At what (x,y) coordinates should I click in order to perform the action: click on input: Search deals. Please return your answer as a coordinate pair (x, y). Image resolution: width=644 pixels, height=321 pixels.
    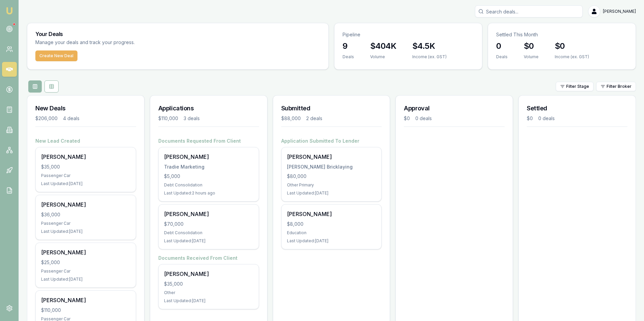
    Looking at the image, I should click on (529, 12).